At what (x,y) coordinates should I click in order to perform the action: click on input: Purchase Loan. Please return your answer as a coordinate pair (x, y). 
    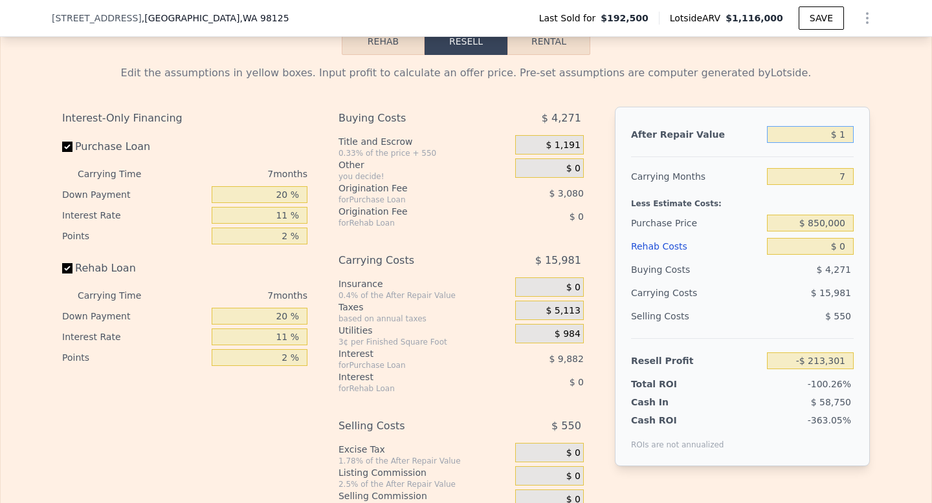
    Looking at the image, I should click on (67, 147).